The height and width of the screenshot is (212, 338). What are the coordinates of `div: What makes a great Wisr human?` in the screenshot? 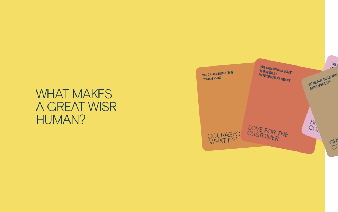 It's located at (101, 106).